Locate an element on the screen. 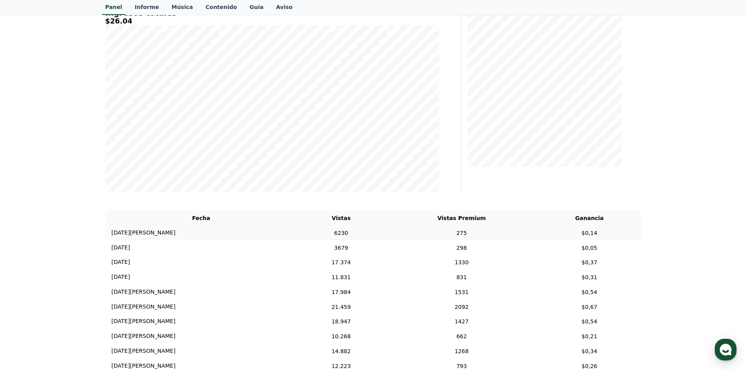  font: Informe is located at coordinates (147, 7).